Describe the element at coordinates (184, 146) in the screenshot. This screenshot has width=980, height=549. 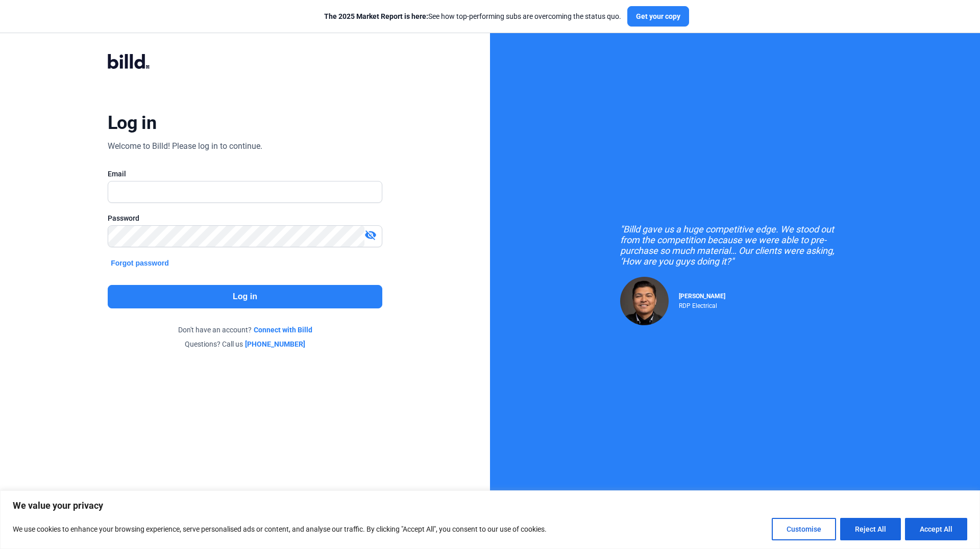
I see `div: Welcome to Billd! Please log in to continue.` at that location.